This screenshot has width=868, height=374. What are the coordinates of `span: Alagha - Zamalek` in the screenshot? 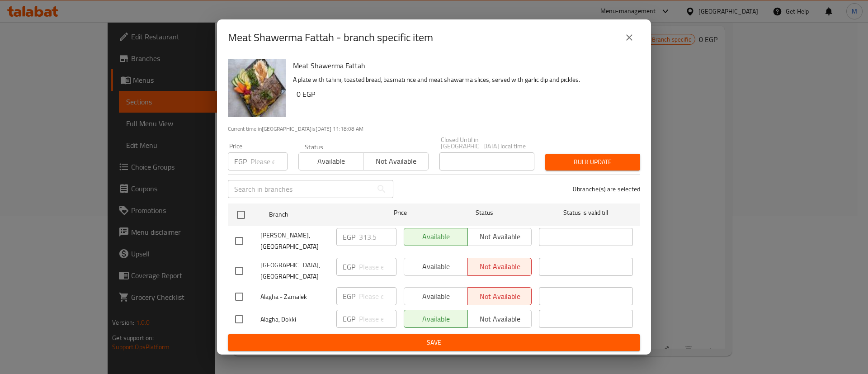 It's located at (295, 297).